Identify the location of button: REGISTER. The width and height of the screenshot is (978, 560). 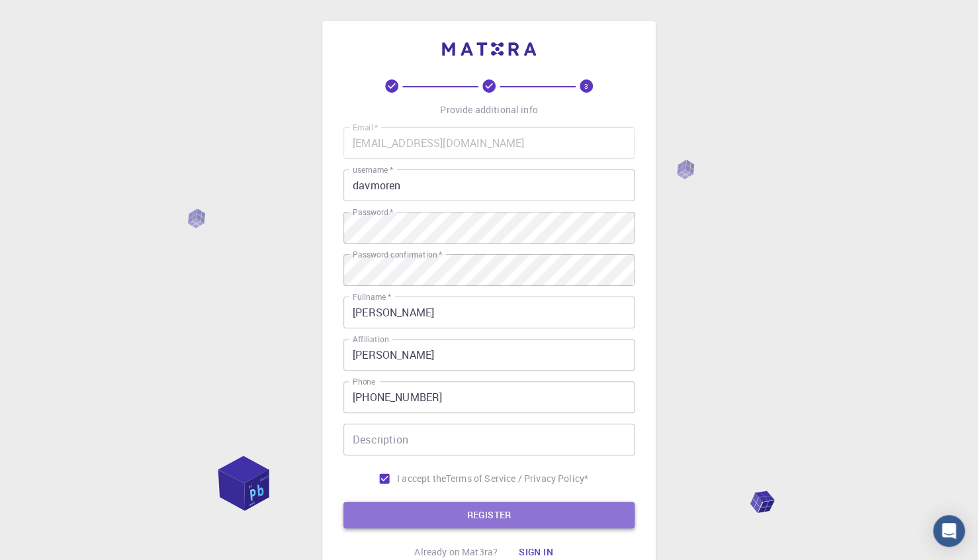
(489, 515).